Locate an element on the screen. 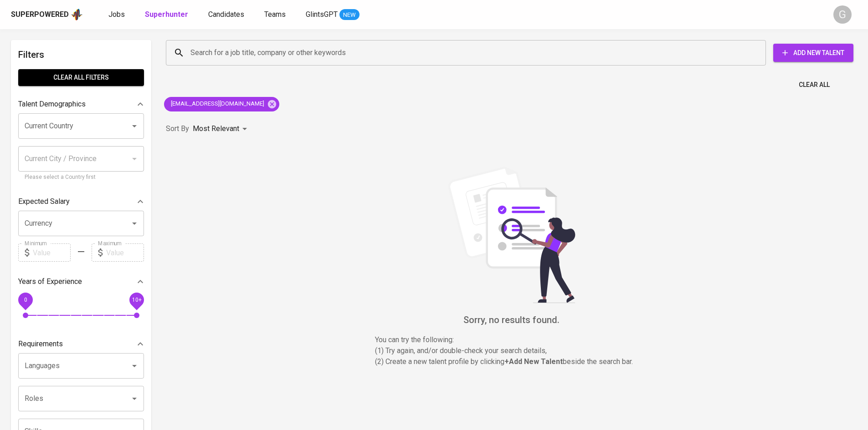  button: Add New Talent is located at coordinates (813, 53).